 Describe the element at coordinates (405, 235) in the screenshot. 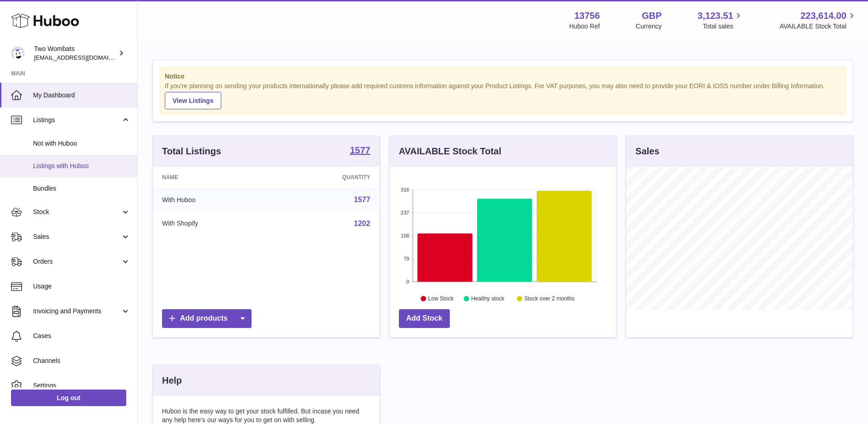

I see `text: 158` at that location.